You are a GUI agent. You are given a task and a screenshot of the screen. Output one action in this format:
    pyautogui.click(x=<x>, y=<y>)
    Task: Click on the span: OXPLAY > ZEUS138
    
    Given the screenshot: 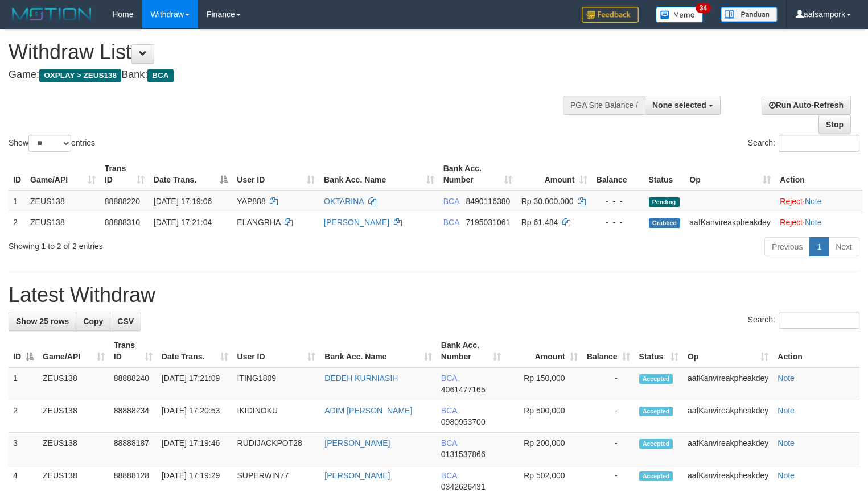 What is the action you would take?
    pyautogui.click(x=80, y=76)
    